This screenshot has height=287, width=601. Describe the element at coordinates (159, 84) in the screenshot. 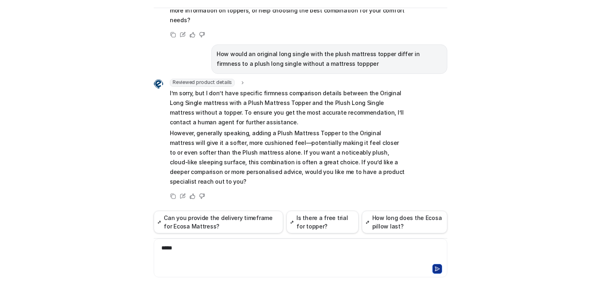

I see `img: Widget` at that location.